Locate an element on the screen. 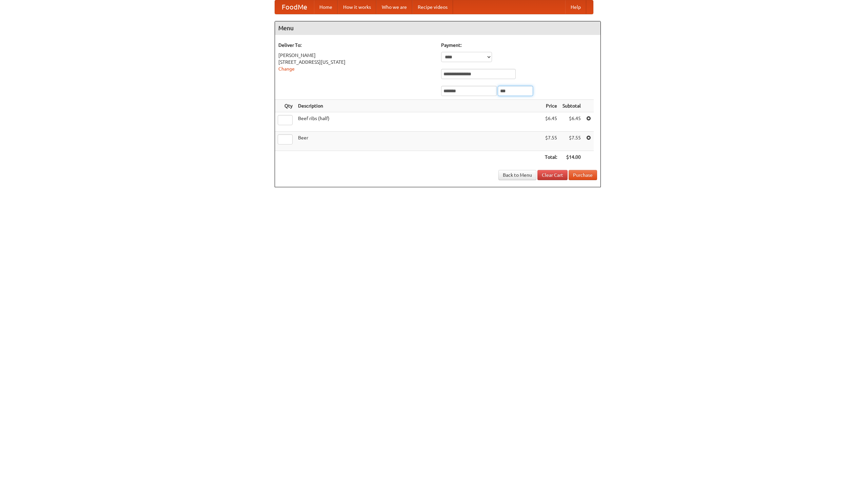  th: Qty is located at coordinates (285, 106).